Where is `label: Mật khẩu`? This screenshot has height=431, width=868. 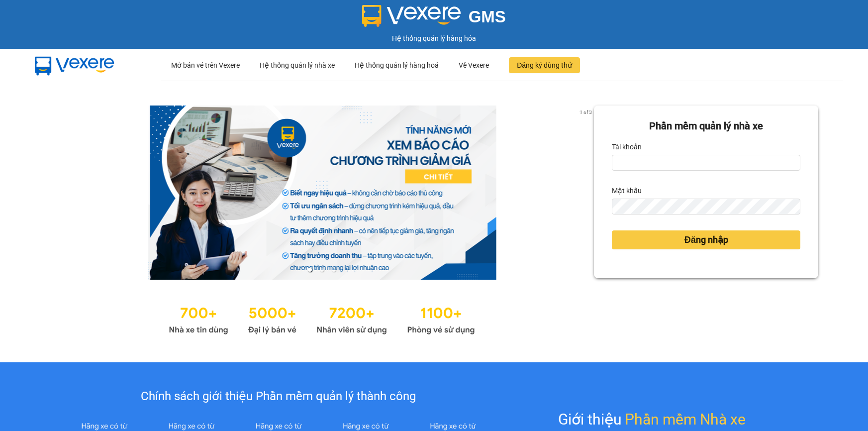
label: Mật khẩu is located at coordinates (627, 190).